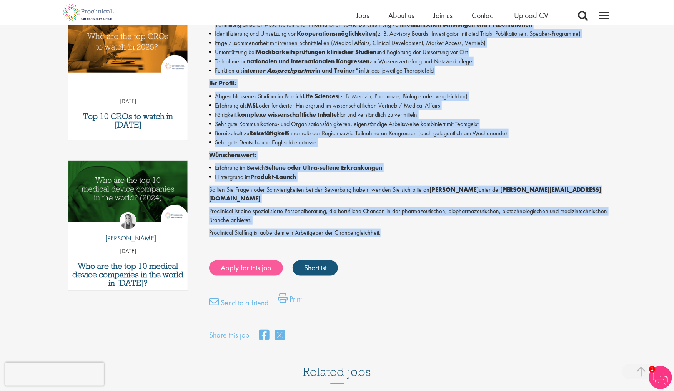  I want to click on h3: Related jobs, so click(337, 365).